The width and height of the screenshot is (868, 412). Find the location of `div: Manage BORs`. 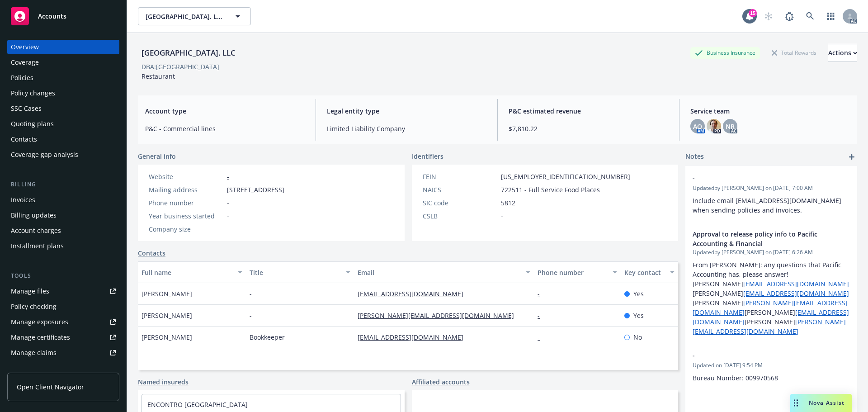

div: Manage BORs is located at coordinates (32, 368).